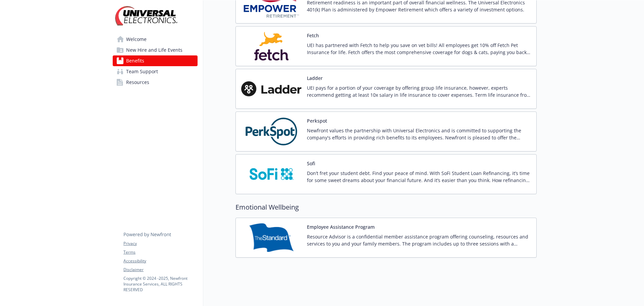  I want to click on button: Ladder, so click(314, 78).